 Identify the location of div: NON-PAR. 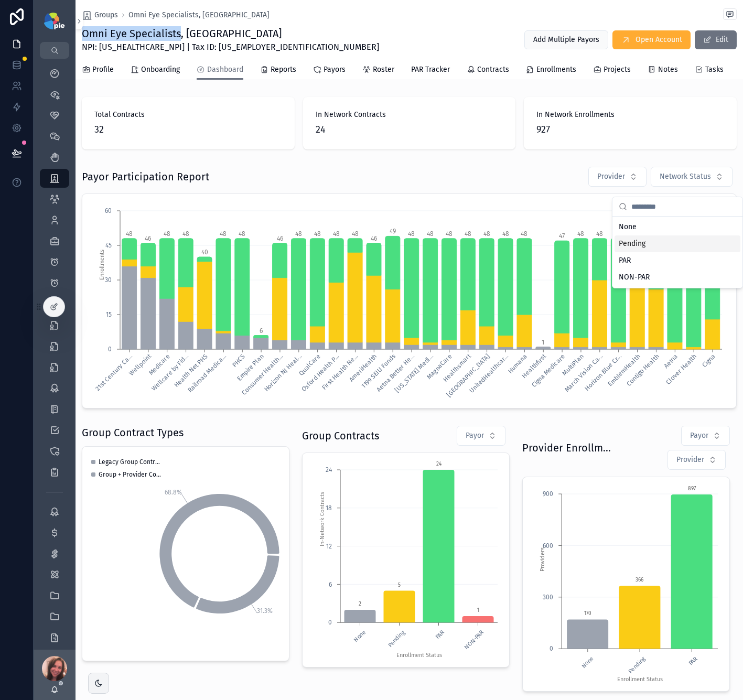
(677, 278).